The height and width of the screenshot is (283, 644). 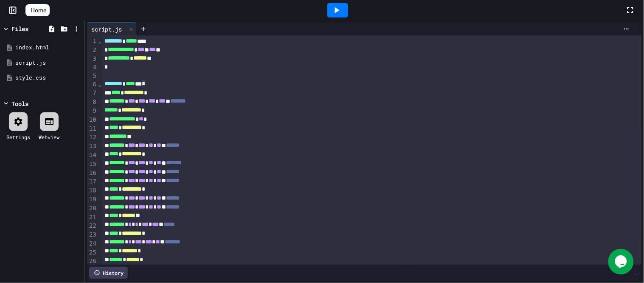 I want to click on div: 12, so click(x=92, y=137).